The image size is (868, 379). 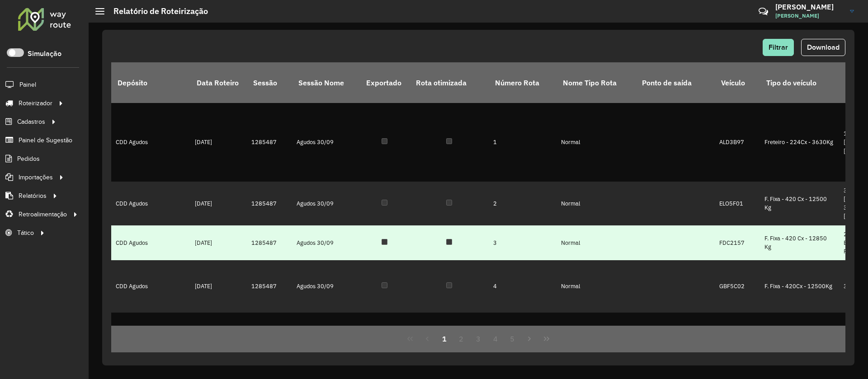 I want to click on th: Tipo do veículo, so click(x=800, y=83).